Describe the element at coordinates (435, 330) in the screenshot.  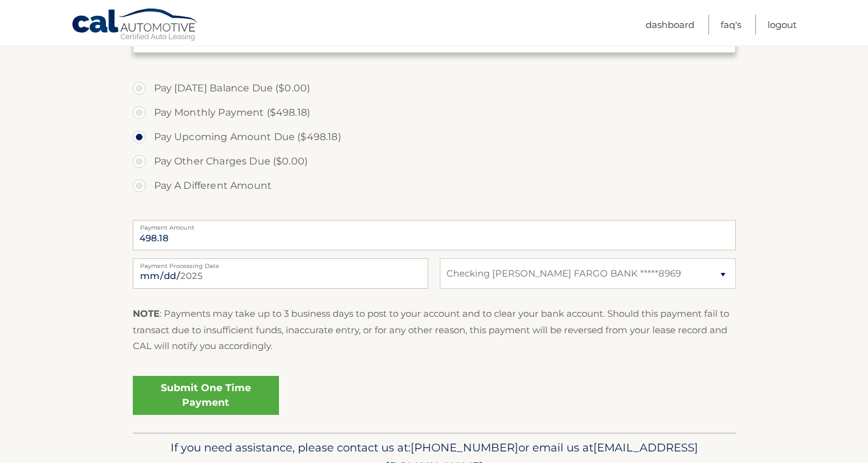
I see `p: : Payments may take up to 3 business days to post to your account and to clear your bank account....` at that location.